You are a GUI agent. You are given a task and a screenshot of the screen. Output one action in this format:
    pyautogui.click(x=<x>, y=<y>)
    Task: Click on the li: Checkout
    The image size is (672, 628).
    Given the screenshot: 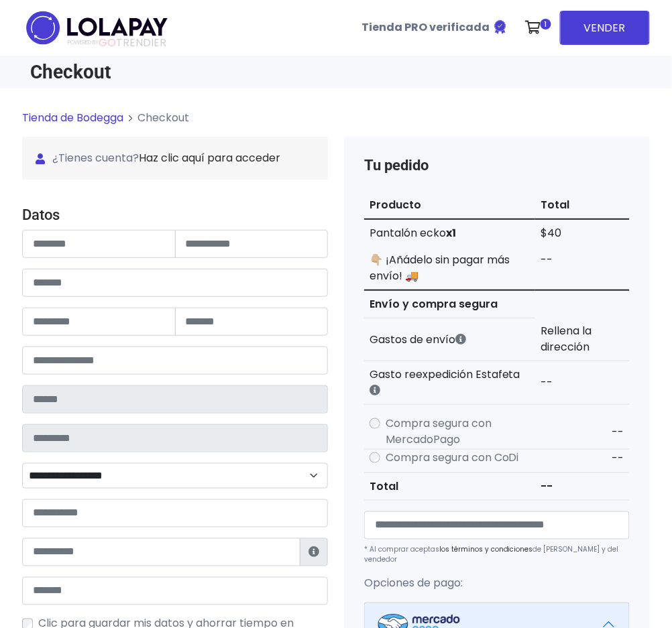 What is the action you would take?
    pyautogui.click(x=156, y=118)
    